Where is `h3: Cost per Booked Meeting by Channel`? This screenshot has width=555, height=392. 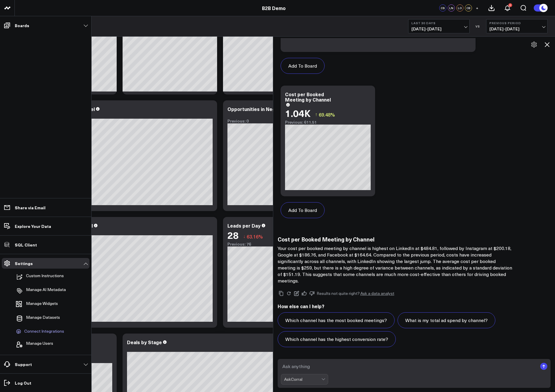
h3: Cost per Booked Meeting by Channel is located at coordinates (396, 239).